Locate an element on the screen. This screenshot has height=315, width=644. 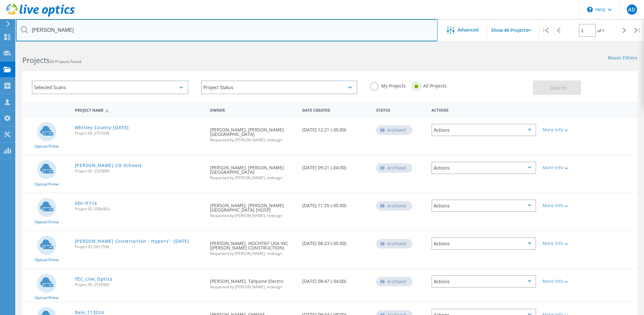
a: Reset Filters is located at coordinates (623, 58).